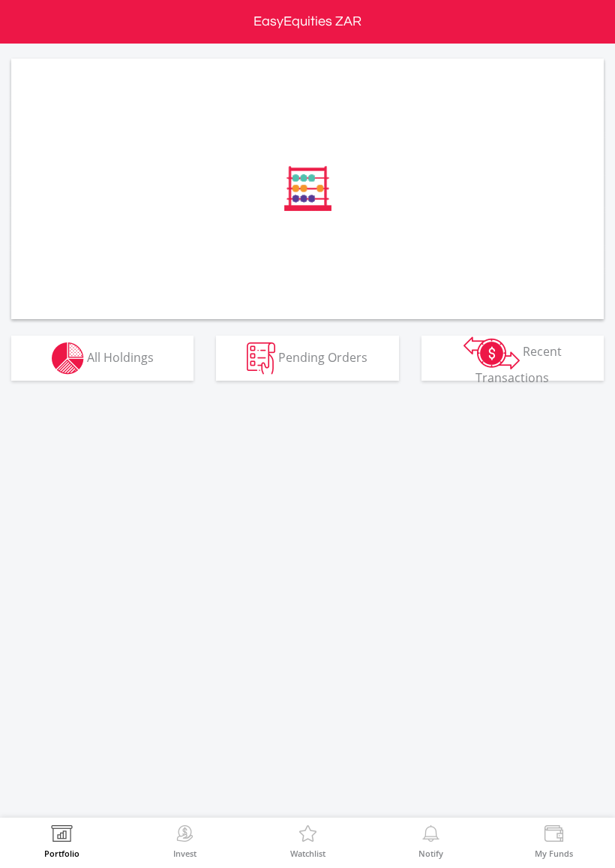 Image resolution: width=615 pixels, height=868 pixels. Describe the element at coordinates (261, 358) in the screenshot. I see `img: pending_instructions-wht.png` at that location.